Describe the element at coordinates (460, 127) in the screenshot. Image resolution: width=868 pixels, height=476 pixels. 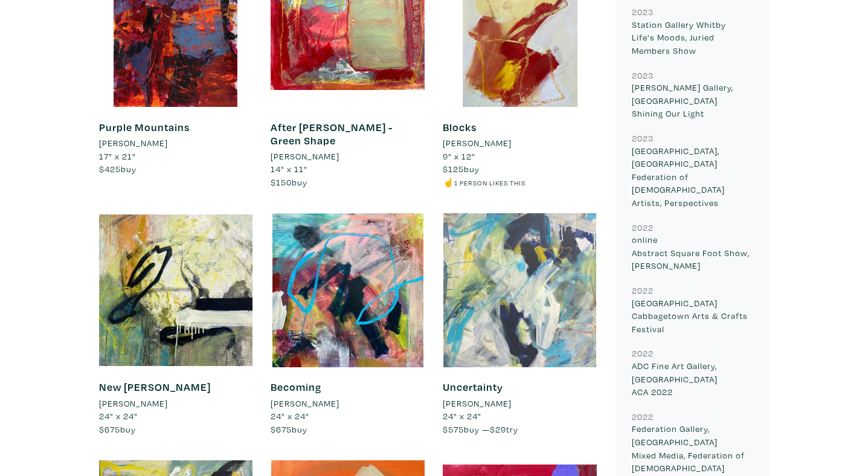
I see `a: Blocks` at that location.